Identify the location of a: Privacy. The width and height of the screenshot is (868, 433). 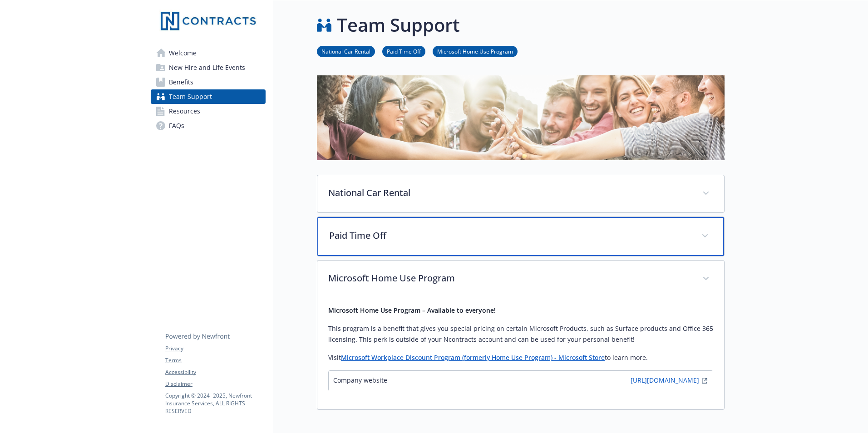
(215, 349).